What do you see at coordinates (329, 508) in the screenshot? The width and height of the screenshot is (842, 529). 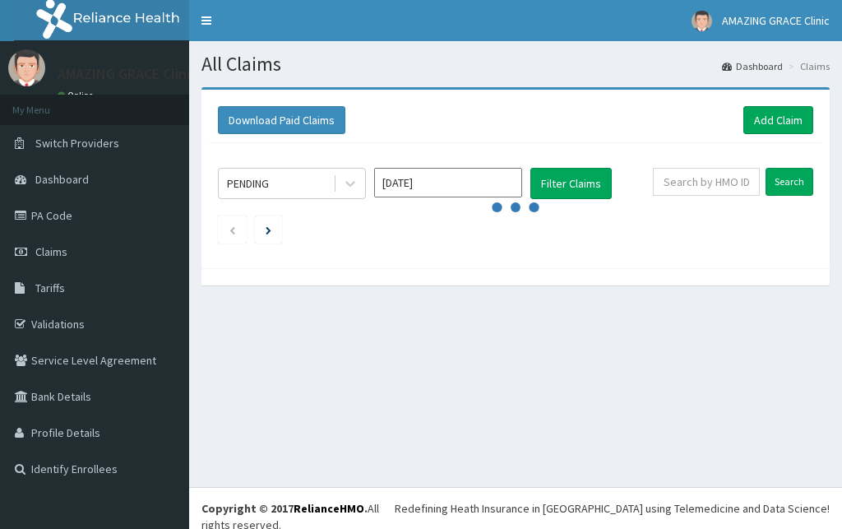 I see `a: RelianceHMO` at bounding box center [329, 508].